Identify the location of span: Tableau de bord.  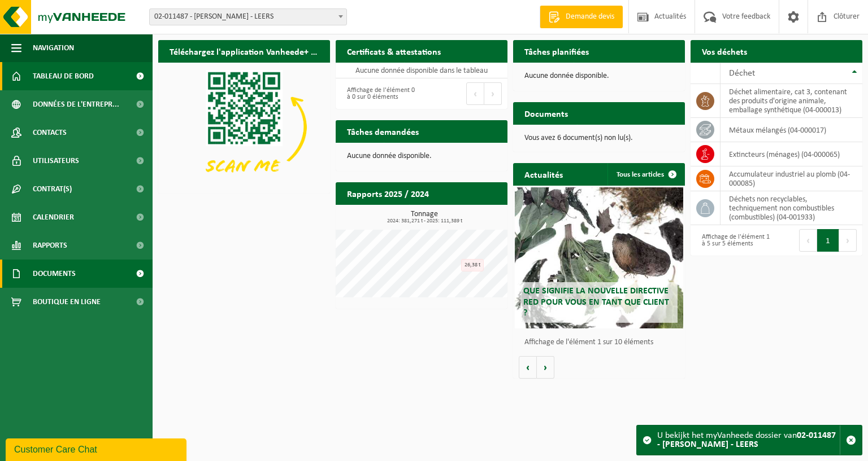
(63, 76).